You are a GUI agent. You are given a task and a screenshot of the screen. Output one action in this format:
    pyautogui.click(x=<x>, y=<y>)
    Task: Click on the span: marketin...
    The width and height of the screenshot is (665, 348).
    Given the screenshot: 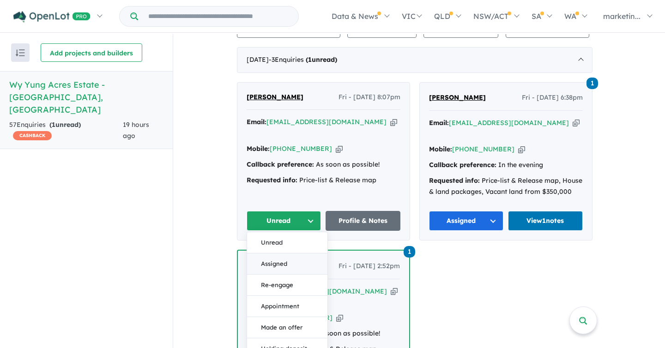 What is the action you would take?
    pyautogui.click(x=622, y=16)
    